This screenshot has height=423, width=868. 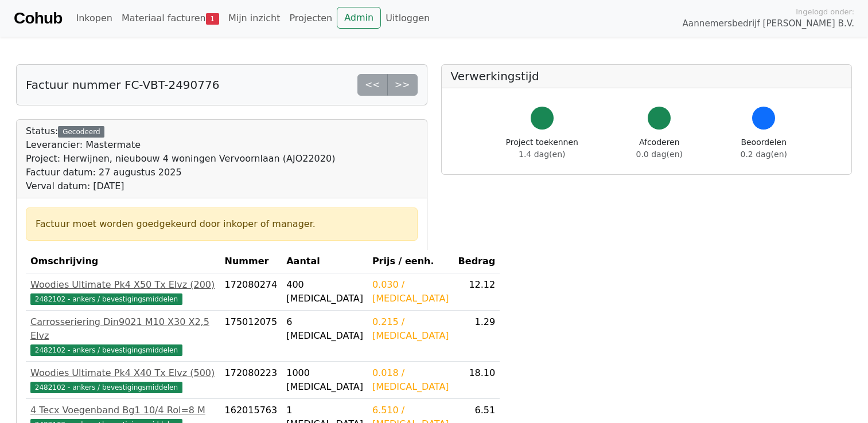 I want to click on span: 1.4 dag(en), so click(x=541, y=154).